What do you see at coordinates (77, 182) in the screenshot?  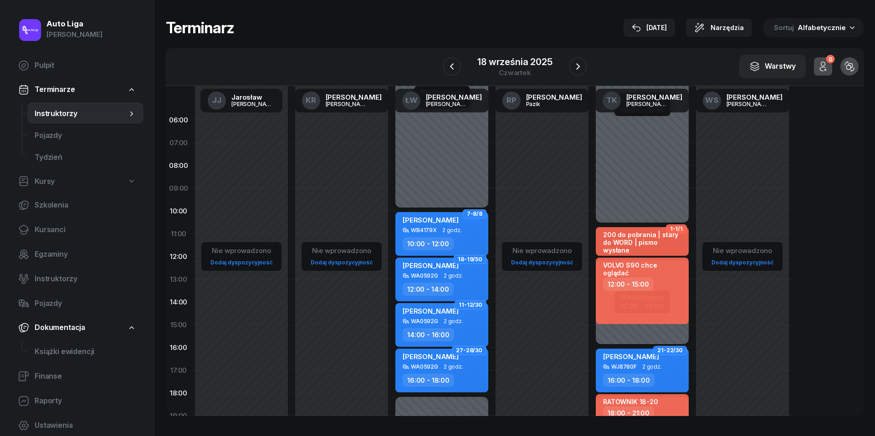 I see `a: Kursy` at bounding box center [77, 182].